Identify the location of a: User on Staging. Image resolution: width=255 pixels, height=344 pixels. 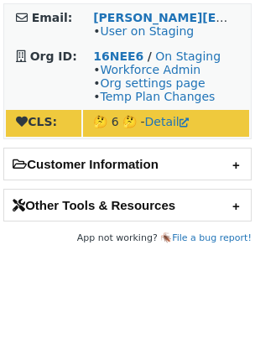
(147, 31).